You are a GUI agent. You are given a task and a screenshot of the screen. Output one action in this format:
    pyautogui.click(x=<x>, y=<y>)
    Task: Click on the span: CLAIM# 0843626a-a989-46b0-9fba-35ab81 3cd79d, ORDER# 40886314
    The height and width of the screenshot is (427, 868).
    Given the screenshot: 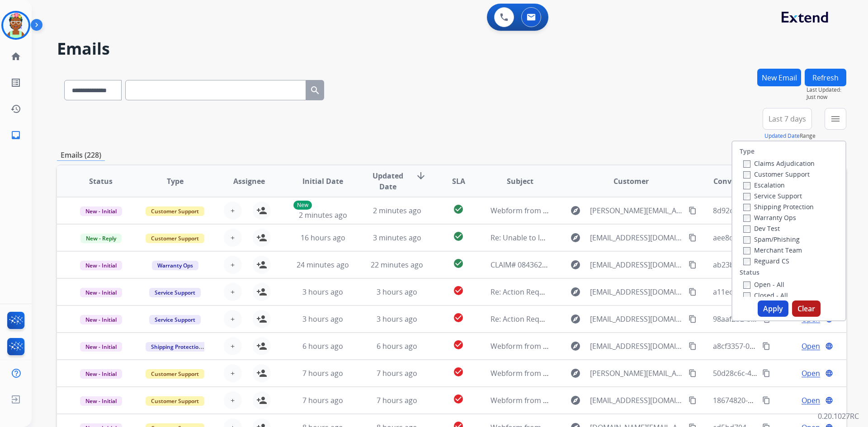 What is the action you would take?
    pyautogui.click(x=608, y=265)
    